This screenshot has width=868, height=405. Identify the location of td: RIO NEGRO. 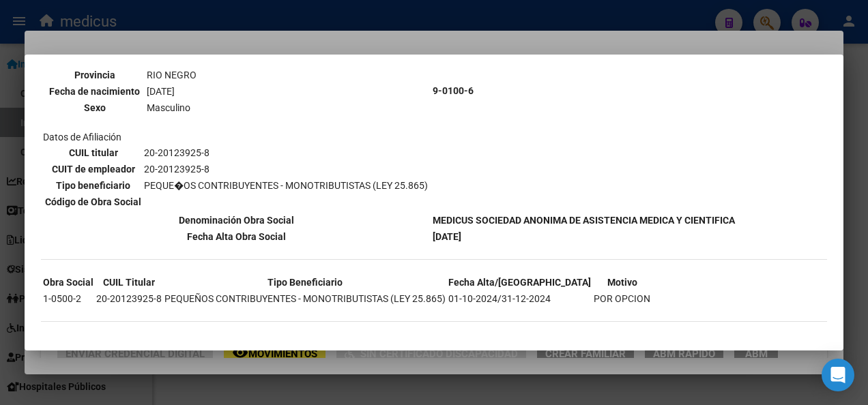
(224, 75).